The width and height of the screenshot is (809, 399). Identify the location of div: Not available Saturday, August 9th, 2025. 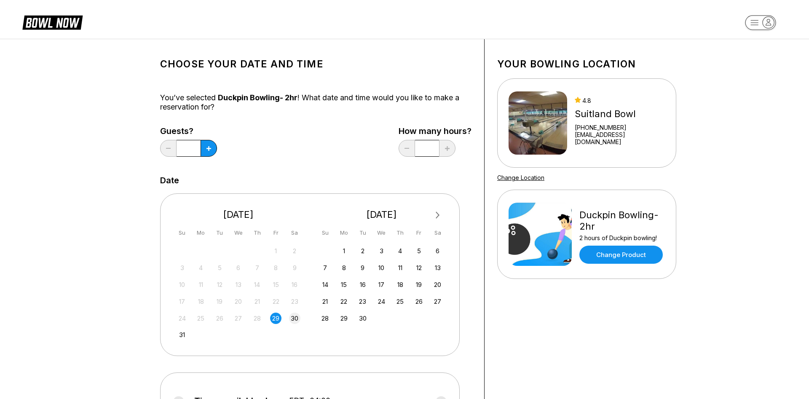
(294, 268).